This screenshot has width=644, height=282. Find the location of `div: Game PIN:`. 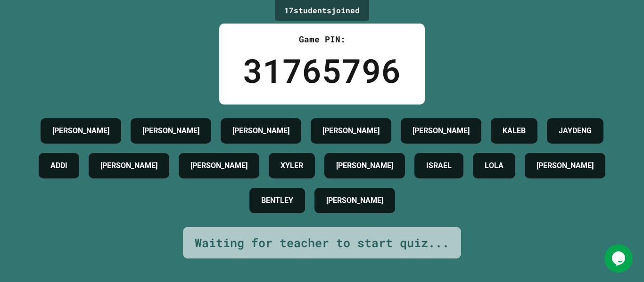

div: Game PIN: is located at coordinates (322, 39).